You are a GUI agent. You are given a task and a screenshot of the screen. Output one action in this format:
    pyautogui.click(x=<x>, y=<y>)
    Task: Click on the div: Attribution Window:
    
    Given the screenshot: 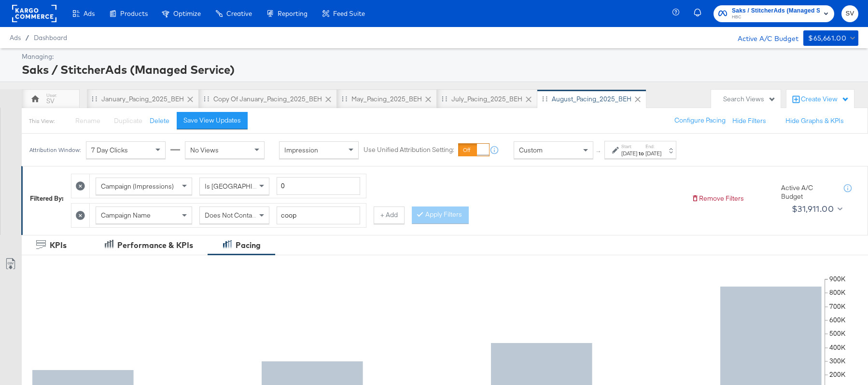 What is the action you would take?
    pyautogui.click(x=55, y=150)
    